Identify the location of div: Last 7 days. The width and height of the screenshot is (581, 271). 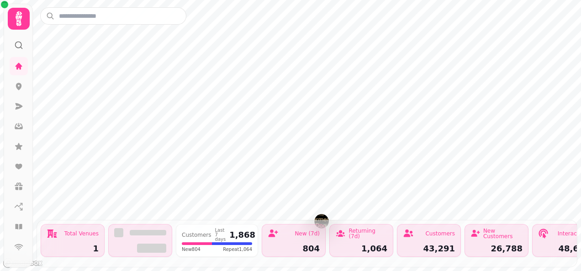
(221, 235).